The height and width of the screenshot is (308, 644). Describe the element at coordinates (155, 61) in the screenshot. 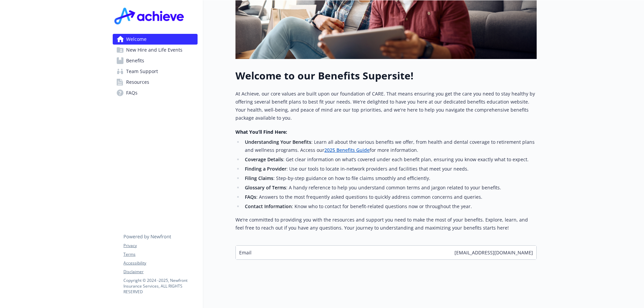

I see `a: Benefits` at that location.